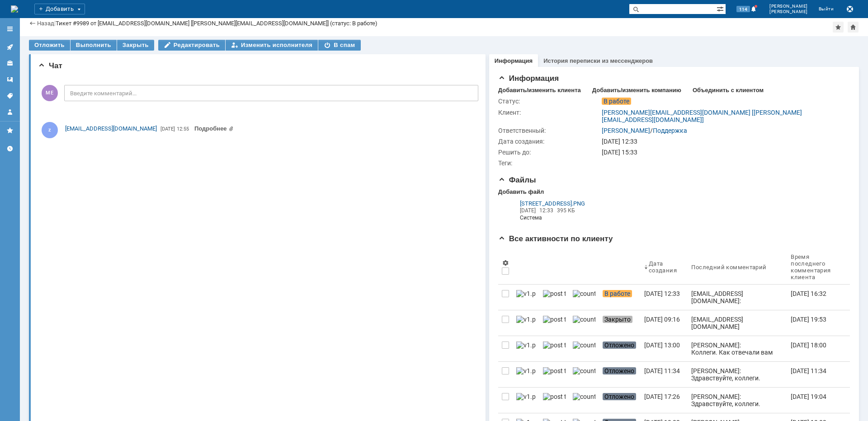 The width and height of the screenshot is (868, 421). I want to click on span: Расширенный поиск, so click(721, 9).